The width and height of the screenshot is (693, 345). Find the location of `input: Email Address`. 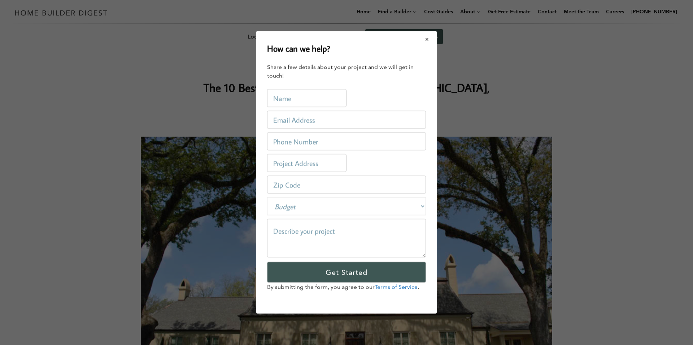

input: Email Address is located at coordinates (347, 120).